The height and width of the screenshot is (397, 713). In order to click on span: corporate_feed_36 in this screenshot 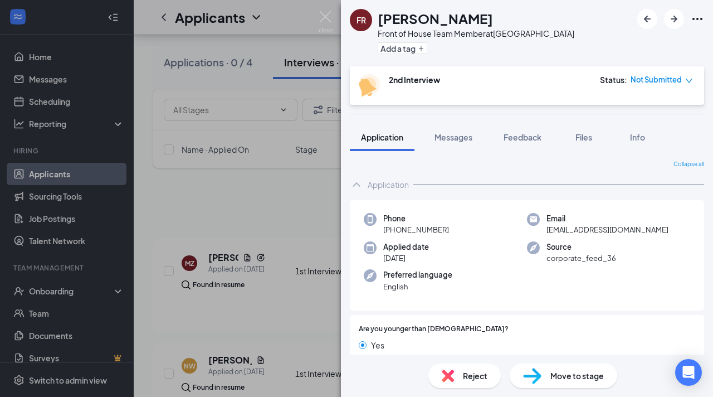, I will do `click(581, 258)`.